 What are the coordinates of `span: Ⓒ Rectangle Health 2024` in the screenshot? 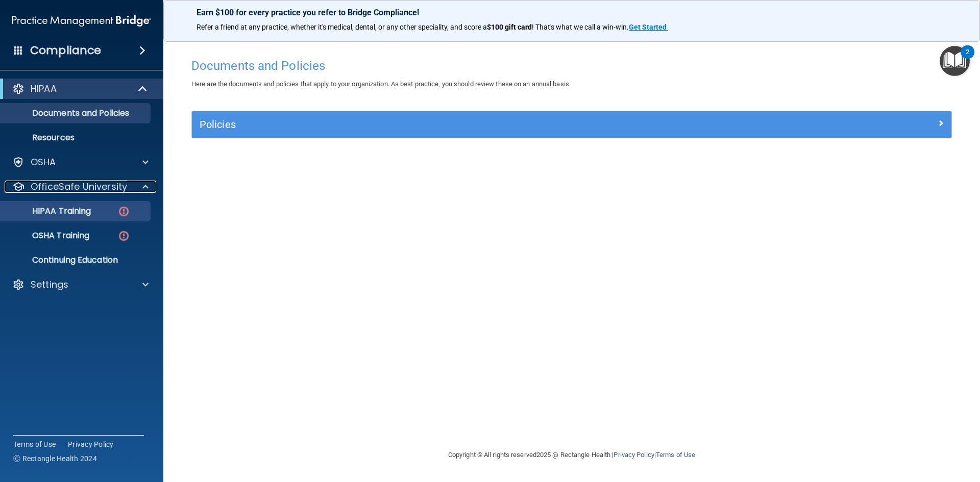 It's located at (55, 459).